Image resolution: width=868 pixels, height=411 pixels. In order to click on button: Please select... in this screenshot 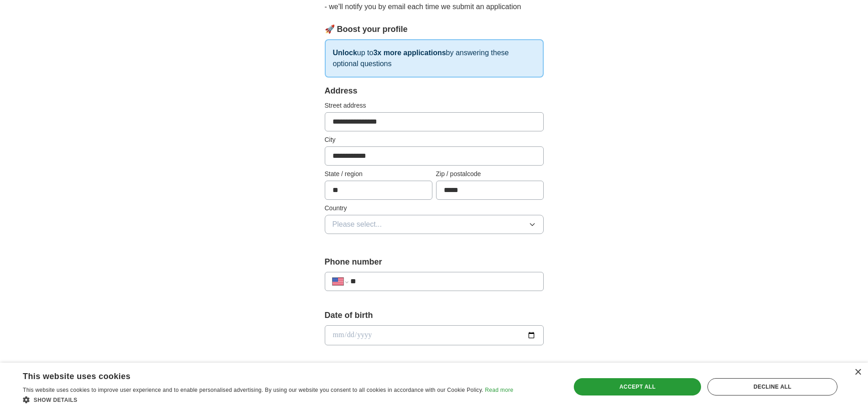, I will do `click(434, 225)`.